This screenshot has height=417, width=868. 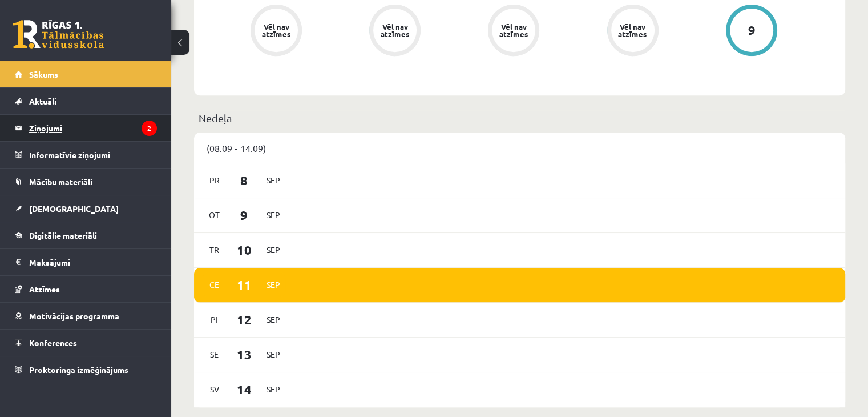 What do you see at coordinates (244, 250) in the screenshot?
I see `span: 10` at bounding box center [244, 250].